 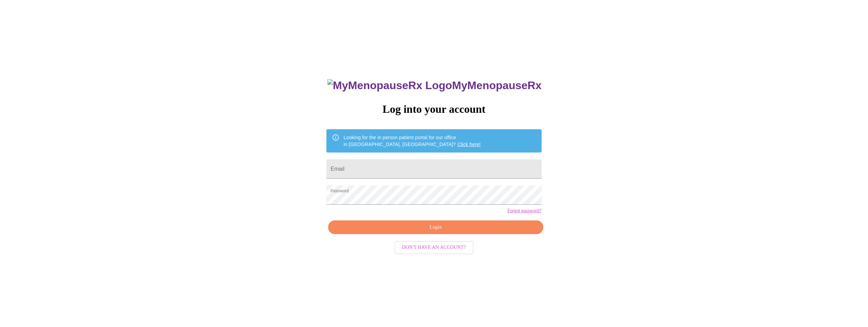 I want to click on span: Login, so click(x=436, y=228).